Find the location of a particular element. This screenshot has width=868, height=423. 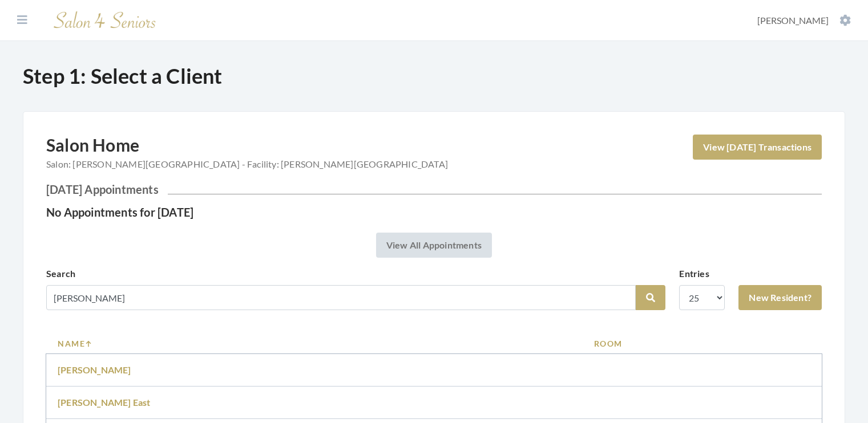

input: Search by name or room number is located at coordinates (341, 297).